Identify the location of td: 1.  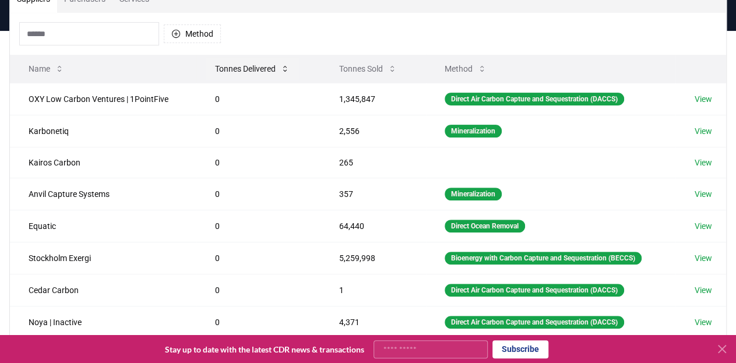
(373, 290).